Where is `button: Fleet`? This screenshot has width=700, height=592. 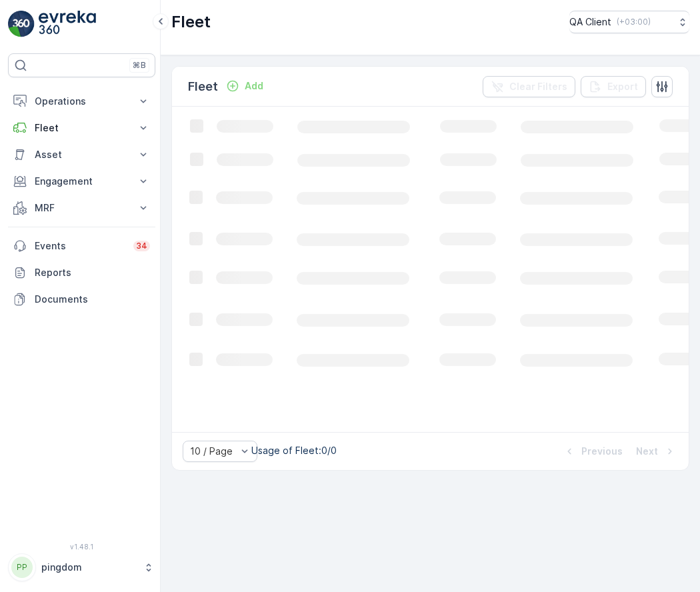 button: Fleet is located at coordinates (81, 128).